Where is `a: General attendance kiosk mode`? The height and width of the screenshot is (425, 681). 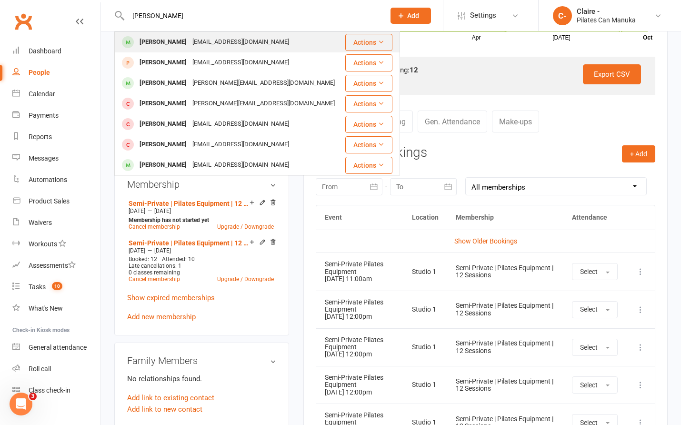
a: General attendance kiosk mode is located at coordinates (56, 347).